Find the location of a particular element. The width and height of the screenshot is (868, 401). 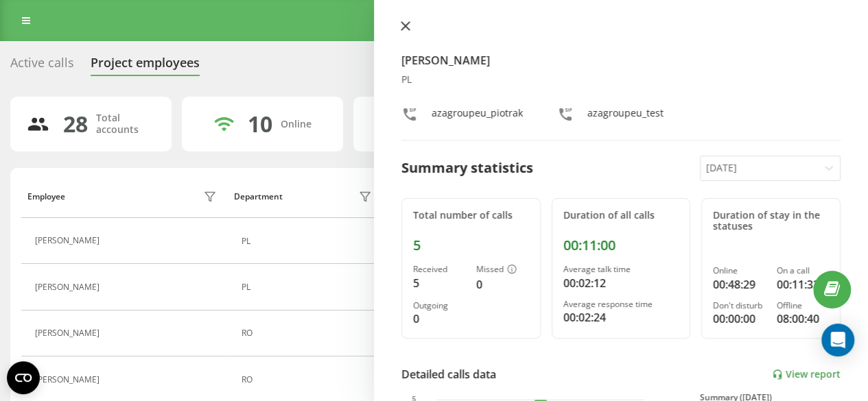

div: Received is located at coordinates (439, 270).